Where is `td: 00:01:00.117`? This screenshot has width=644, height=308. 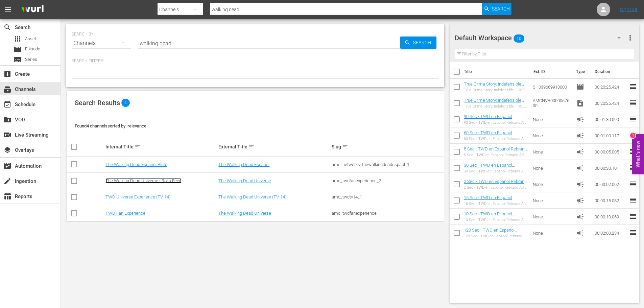
td: 00:01:00.117 is located at coordinates (610, 135).